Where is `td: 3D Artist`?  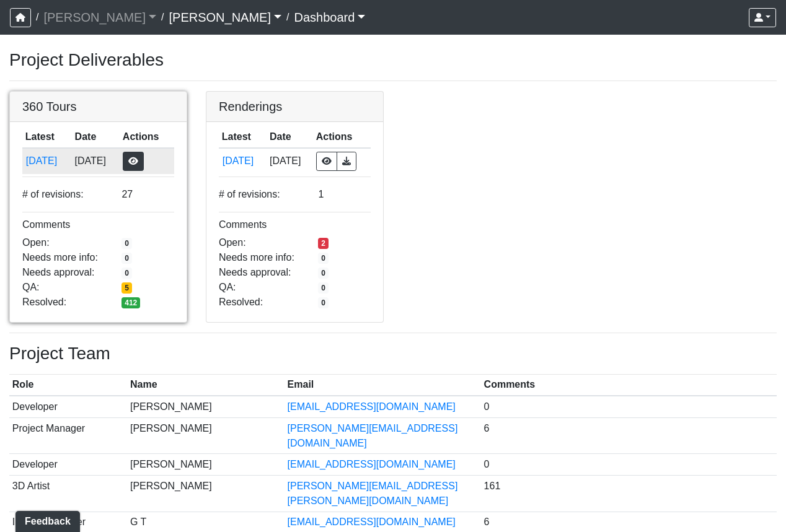
td: 3D Artist is located at coordinates (68, 493).